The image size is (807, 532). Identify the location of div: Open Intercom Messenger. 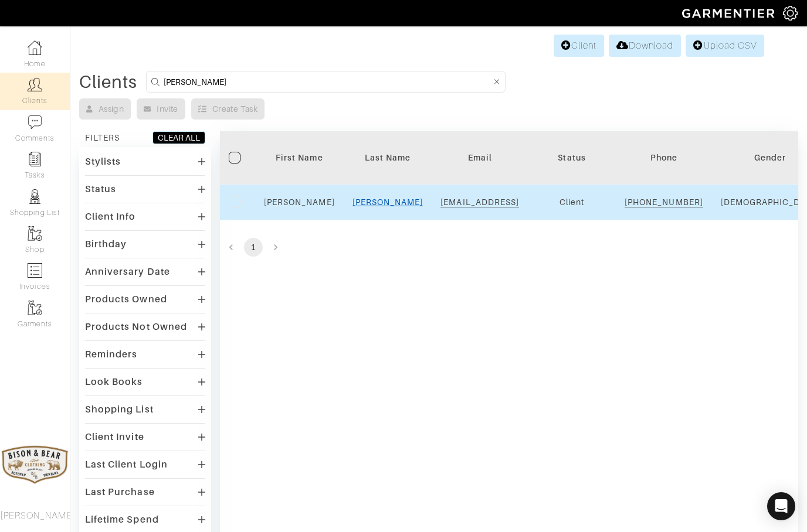
(781, 507).